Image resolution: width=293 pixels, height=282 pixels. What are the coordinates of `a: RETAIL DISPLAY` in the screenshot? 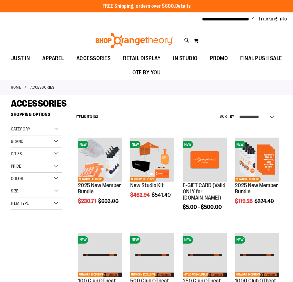 It's located at (142, 59).